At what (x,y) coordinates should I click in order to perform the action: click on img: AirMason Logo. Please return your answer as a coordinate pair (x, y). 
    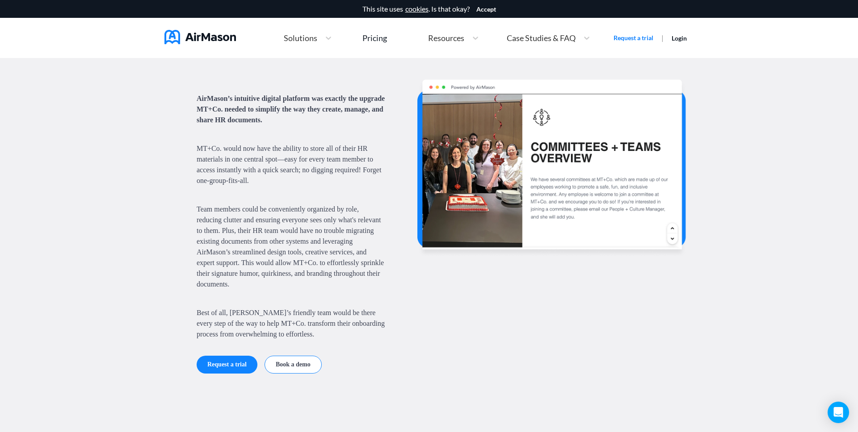
    Looking at the image, I should click on (200, 37).